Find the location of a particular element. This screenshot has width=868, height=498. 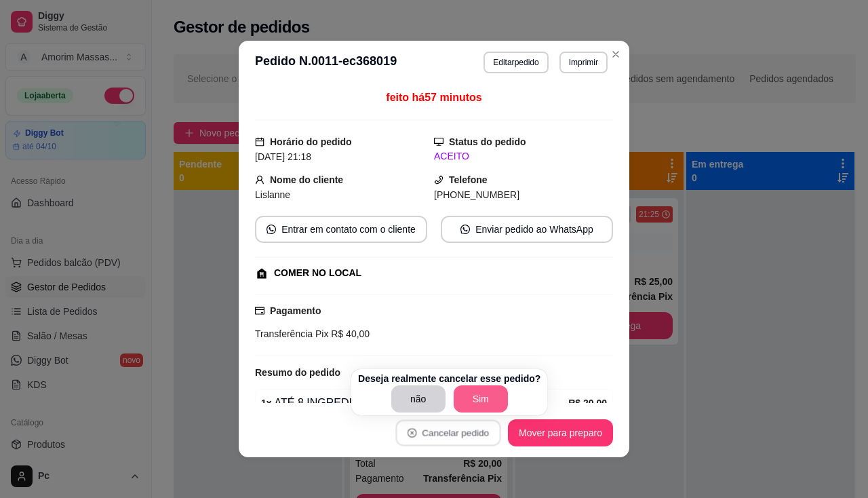

span: credit-card is located at coordinates (260, 311).